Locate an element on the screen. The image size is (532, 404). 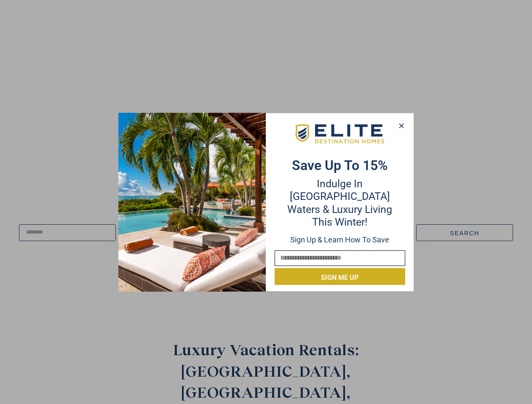
strong: Save up to 15% is located at coordinates (340, 166).